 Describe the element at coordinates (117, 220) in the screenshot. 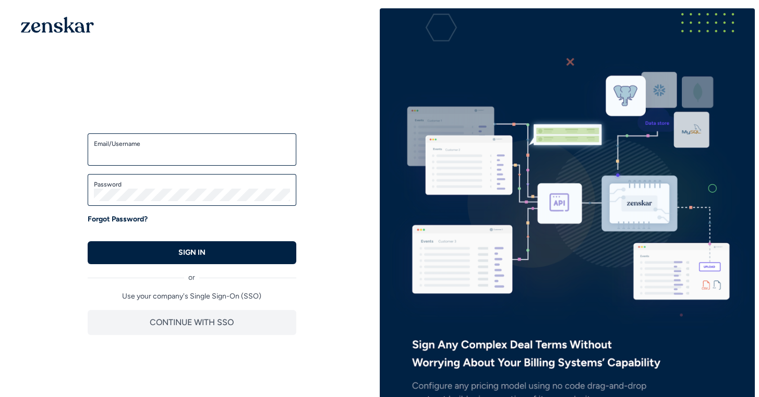

I see `a: Forgot Password?` at that location.